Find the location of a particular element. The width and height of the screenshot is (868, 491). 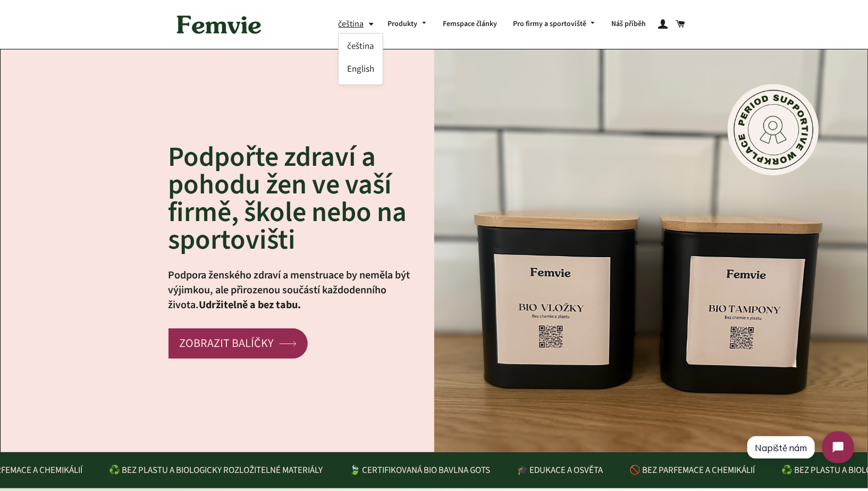

button: Napiště nám is located at coordinates (44, 25).